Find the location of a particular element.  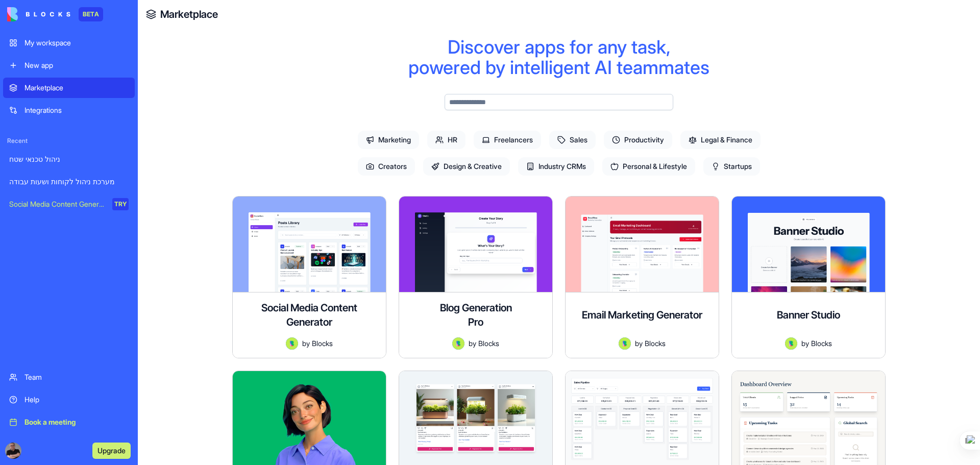

span: Creators is located at coordinates (386, 166).